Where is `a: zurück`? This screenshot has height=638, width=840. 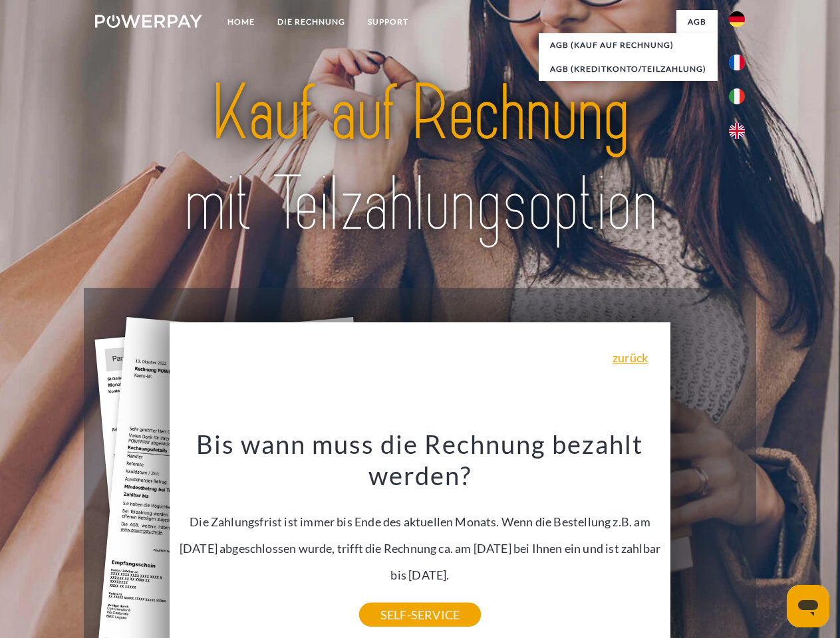
a: zurück is located at coordinates (630, 357).